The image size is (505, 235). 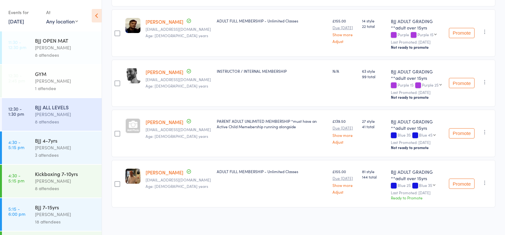 I want to click on time: 11:30 - 12:30 pm, so click(x=17, y=45).